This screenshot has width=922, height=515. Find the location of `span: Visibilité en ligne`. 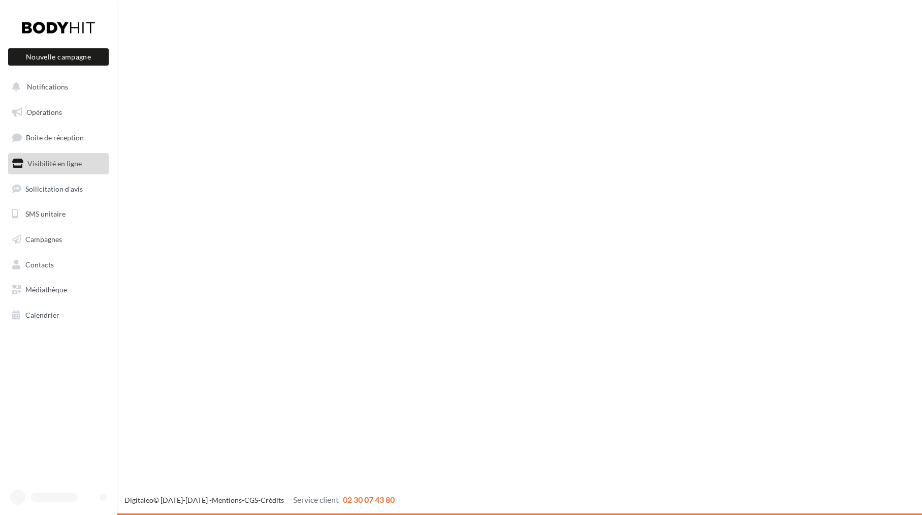

span: Visibilité en ligne is located at coordinates (54, 163).